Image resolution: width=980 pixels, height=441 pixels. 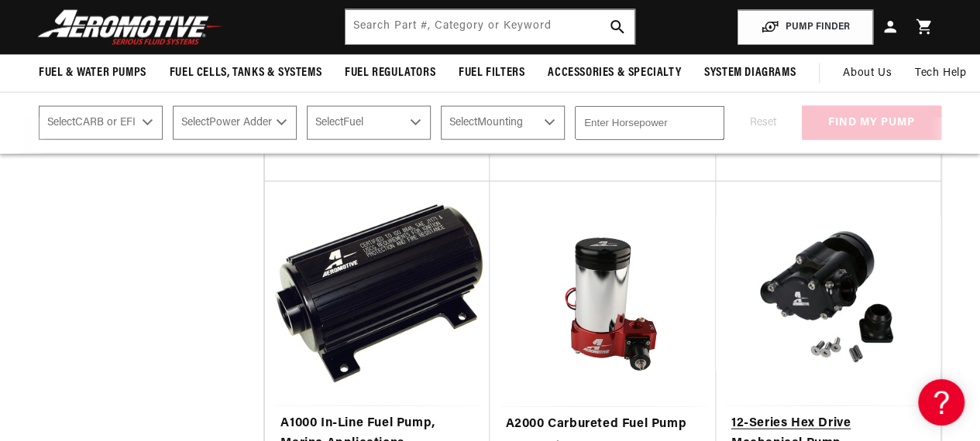 What do you see at coordinates (491, 73) in the screenshot?
I see `span: Fuel Filters` at bounding box center [491, 73].